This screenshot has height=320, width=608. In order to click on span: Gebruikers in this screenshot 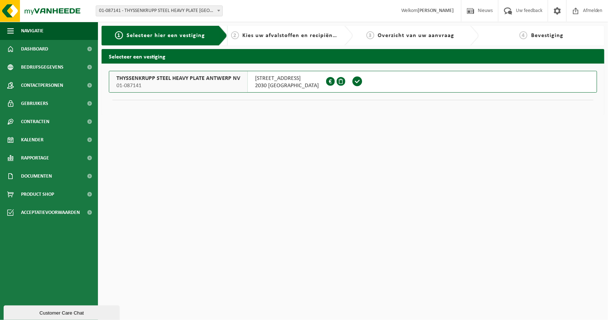, I will do `click(34, 103)`.